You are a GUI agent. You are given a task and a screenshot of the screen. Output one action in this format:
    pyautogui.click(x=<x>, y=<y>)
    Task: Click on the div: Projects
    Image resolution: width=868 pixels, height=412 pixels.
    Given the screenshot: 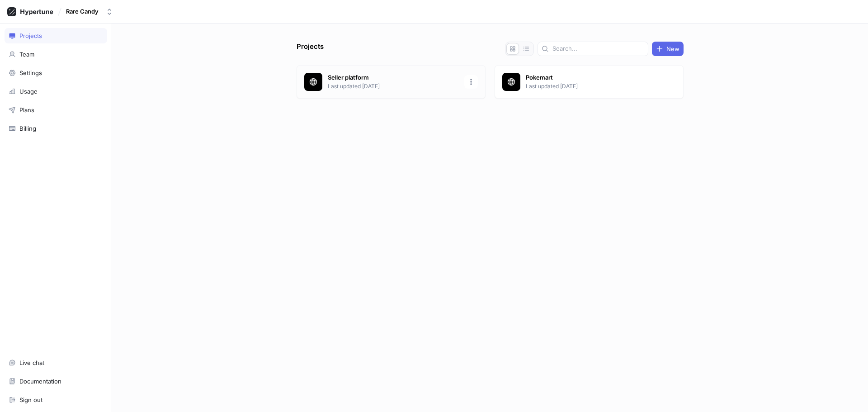 What is the action you would take?
    pyautogui.click(x=31, y=36)
    